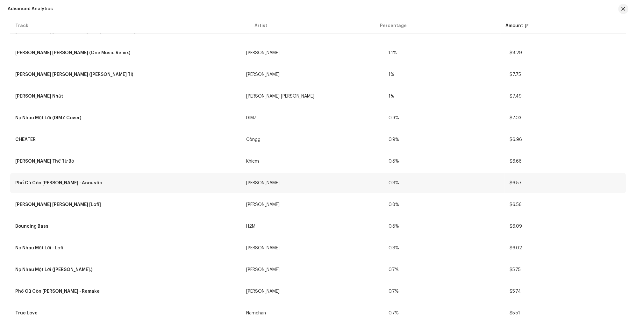 Image resolution: width=636 pixels, height=316 pixels. I want to click on div: Trách Phận Vô Danh (One Music Remix), so click(73, 53).